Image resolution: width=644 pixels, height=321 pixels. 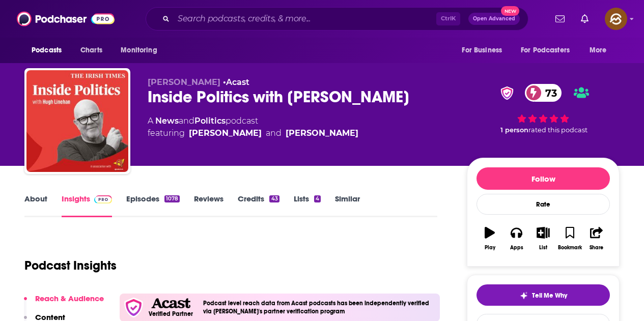 What do you see at coordinates (225, 133) in the screenshot?
I see `a: Hugh Linehan` at bounding box center [225, 133].